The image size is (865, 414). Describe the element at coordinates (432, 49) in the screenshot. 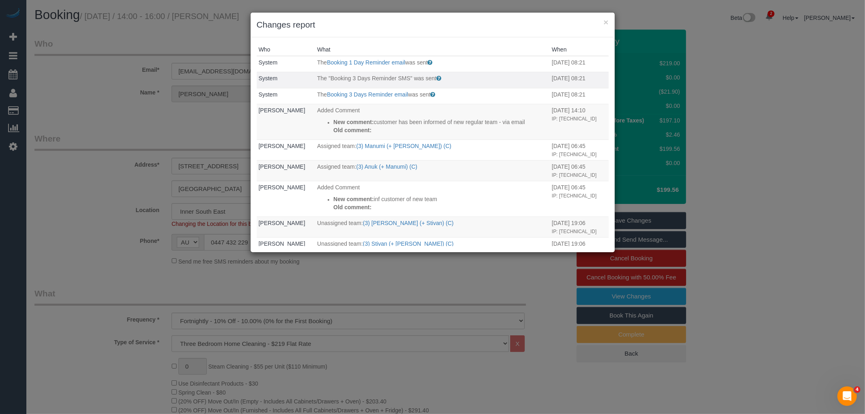

I see `th: What` at that location.